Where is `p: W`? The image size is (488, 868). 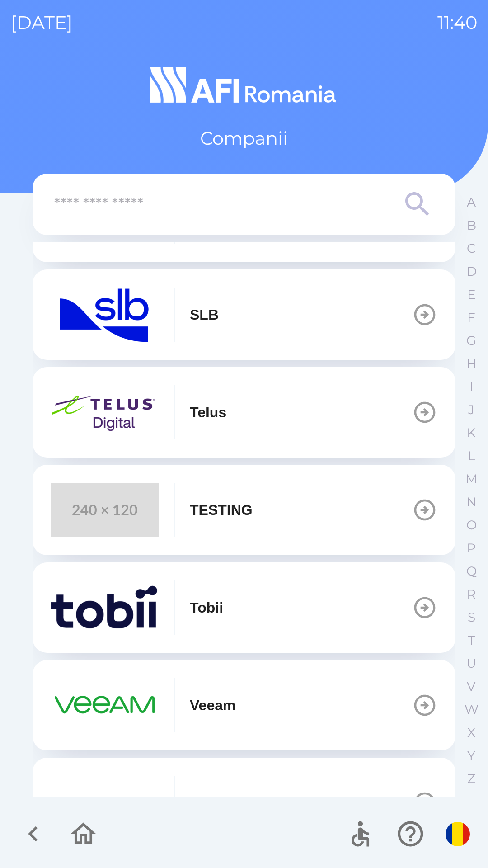
p: W is located at coordinates (471, 709).